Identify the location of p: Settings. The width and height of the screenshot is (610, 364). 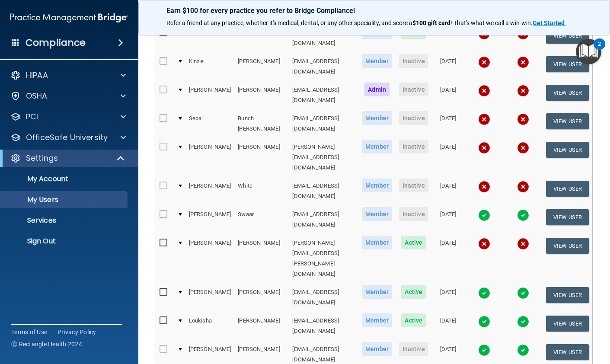
(42, 158).